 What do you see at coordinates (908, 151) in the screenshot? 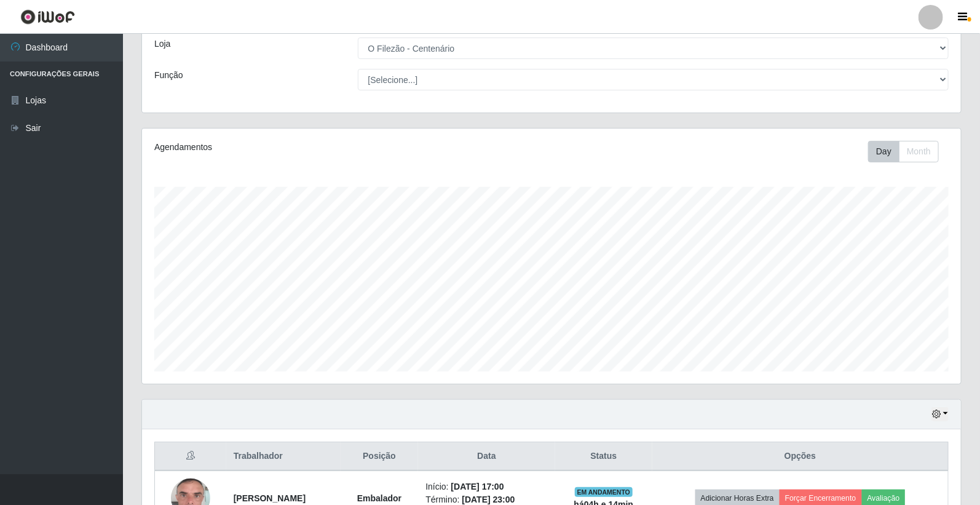
I see `div: Toolbar with button groups` at bounding box center [908, 151].